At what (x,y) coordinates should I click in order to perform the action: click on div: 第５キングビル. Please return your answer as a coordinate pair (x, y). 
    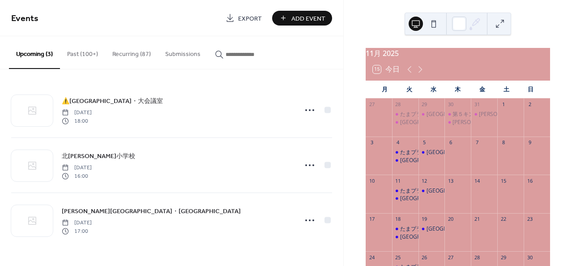
    Looking at the image, I should click on (458, 114).